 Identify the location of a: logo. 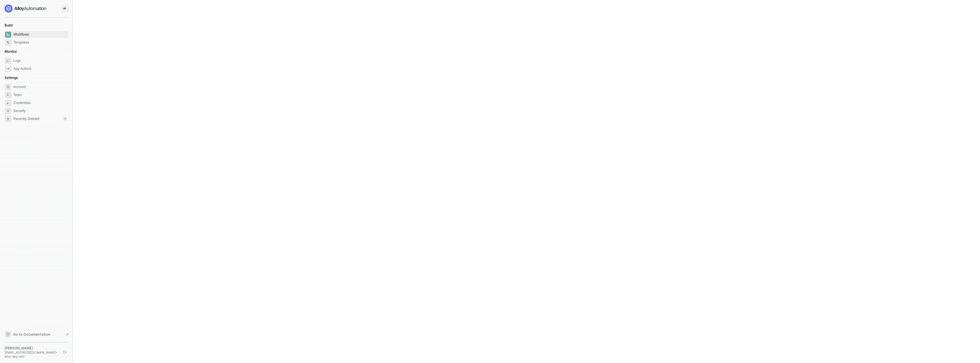
(36, 9).